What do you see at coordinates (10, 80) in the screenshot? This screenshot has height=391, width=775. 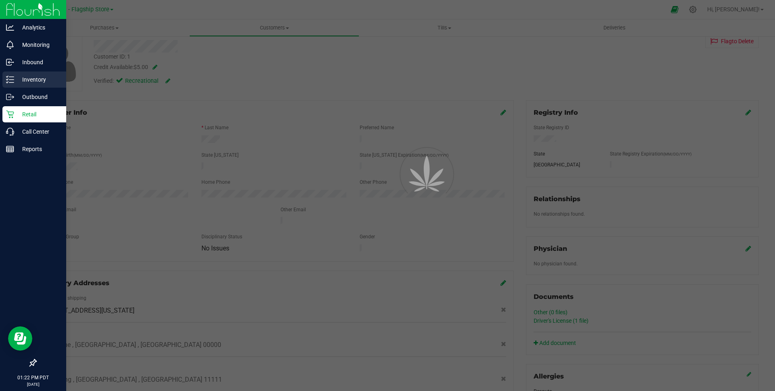 I see `inline-svg: Inventory` at bounding box center [10, 80].